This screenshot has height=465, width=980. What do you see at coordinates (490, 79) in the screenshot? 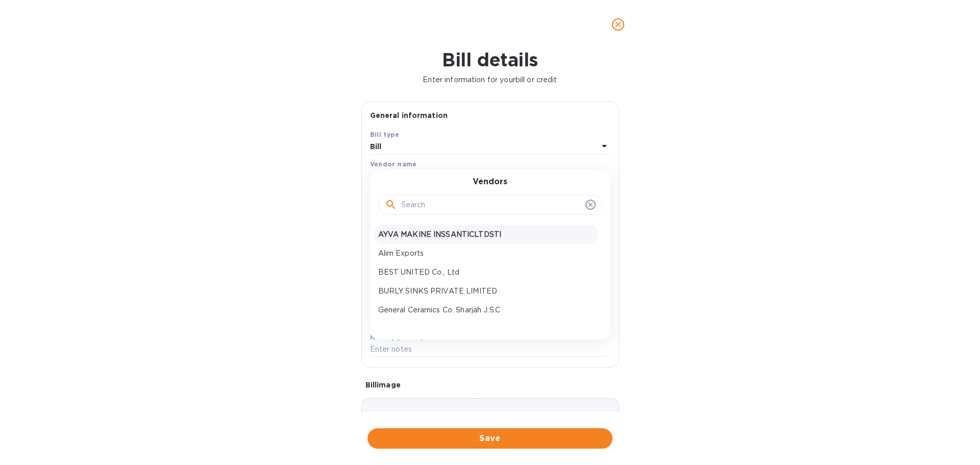
I see `p: Enter information for your bill or credit` at bounding box center [490, 79].